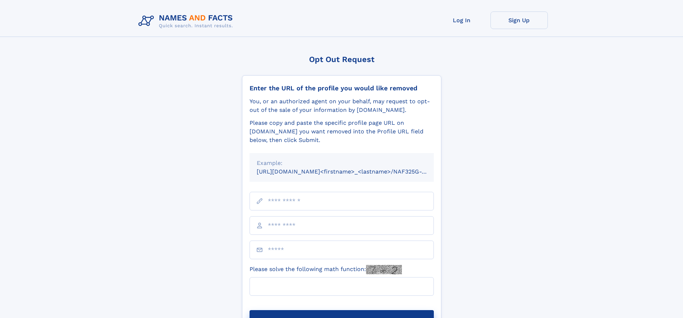 The width and height of the screenshot is (683, 318). What do you see at coordinates (342, 88) in the screenshot?
I see `div: Enter the URL of the profile you would like removed` at bounding box center [342, 88].